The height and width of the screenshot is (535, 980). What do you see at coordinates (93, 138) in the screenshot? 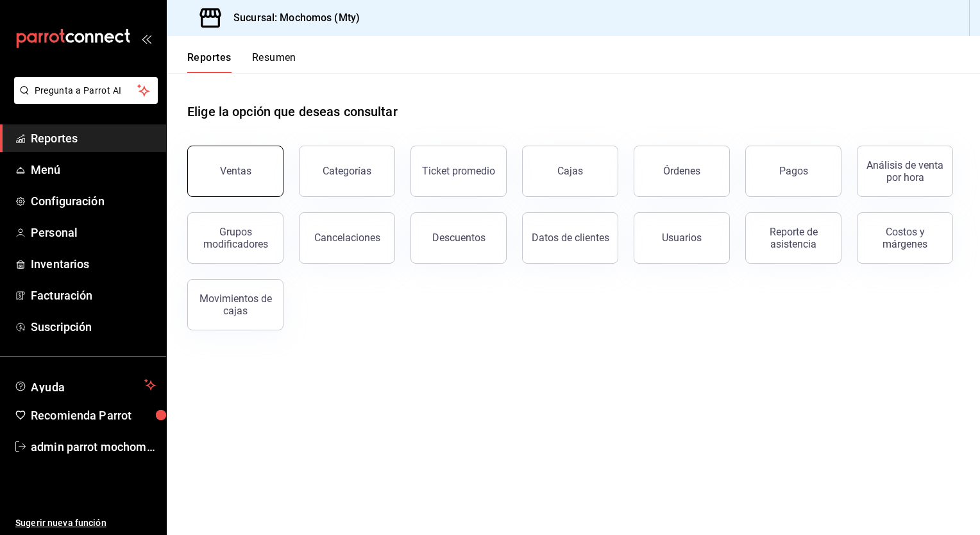
I see `span: Reportes` at bounding box center [93, 138].